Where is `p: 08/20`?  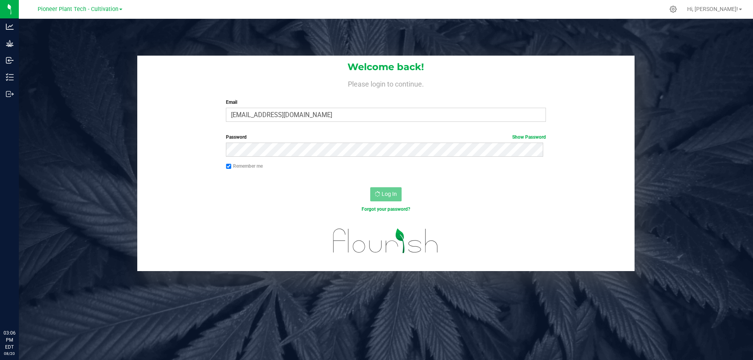
p: 08/20 is located at coordinates (9, 354).